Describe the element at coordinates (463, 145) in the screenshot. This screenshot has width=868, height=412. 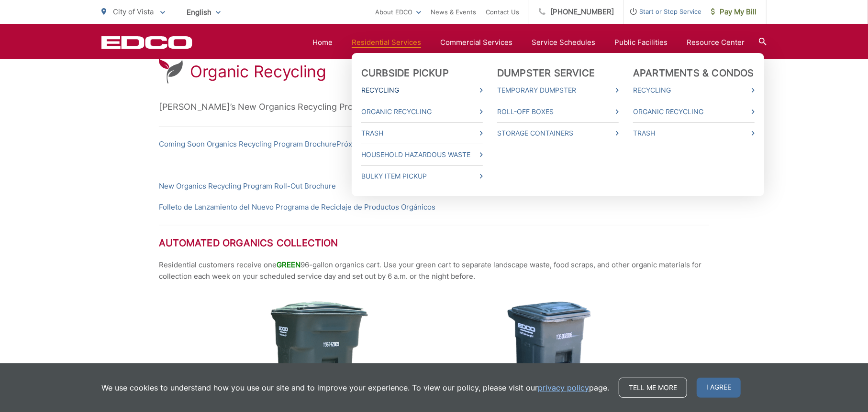
I see `a: Próximamente – Folleto del Programa de Reciclaje de Productos Orgánicos` at that location.